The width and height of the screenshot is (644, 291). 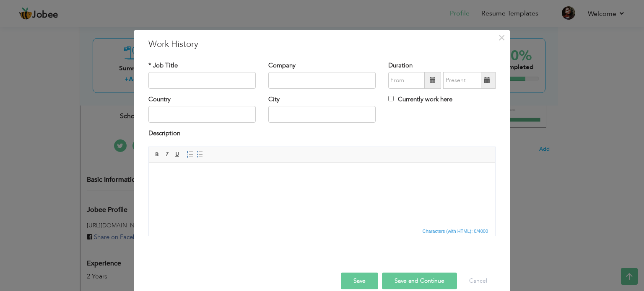 I want to click on label: Currently work here, so click(x=421, y=99).